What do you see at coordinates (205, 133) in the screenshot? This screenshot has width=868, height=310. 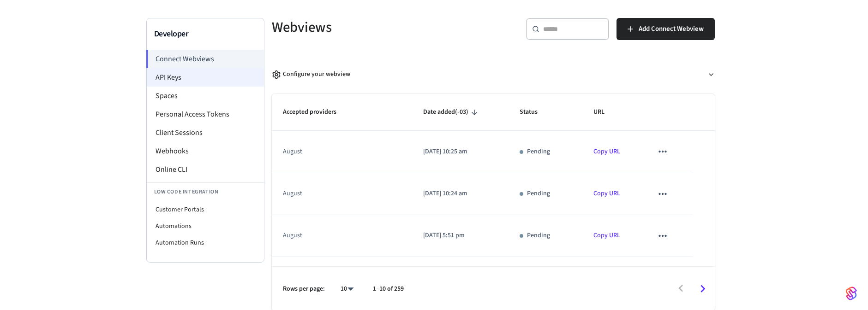 I see `li: Client Sessions` at bounding box center [205, 133].